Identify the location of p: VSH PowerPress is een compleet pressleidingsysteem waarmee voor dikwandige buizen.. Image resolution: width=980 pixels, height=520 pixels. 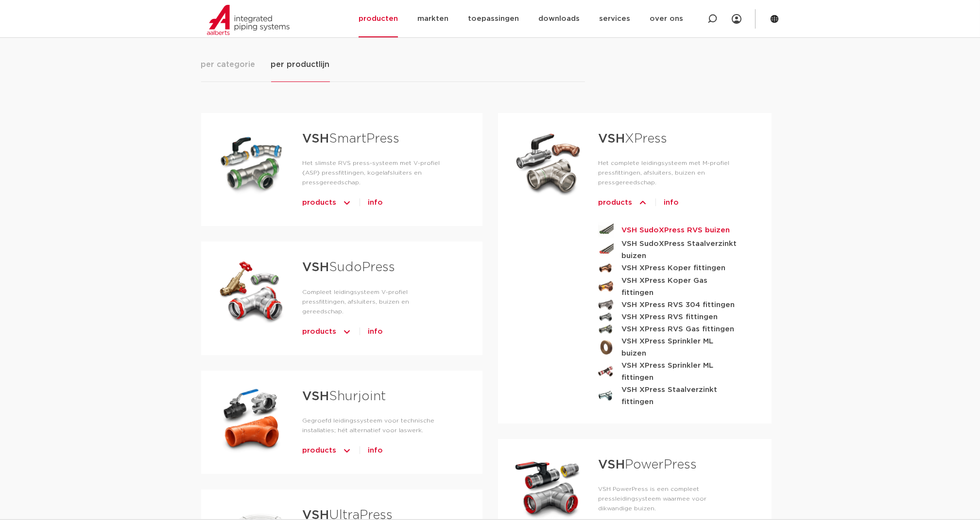
(668, 499).